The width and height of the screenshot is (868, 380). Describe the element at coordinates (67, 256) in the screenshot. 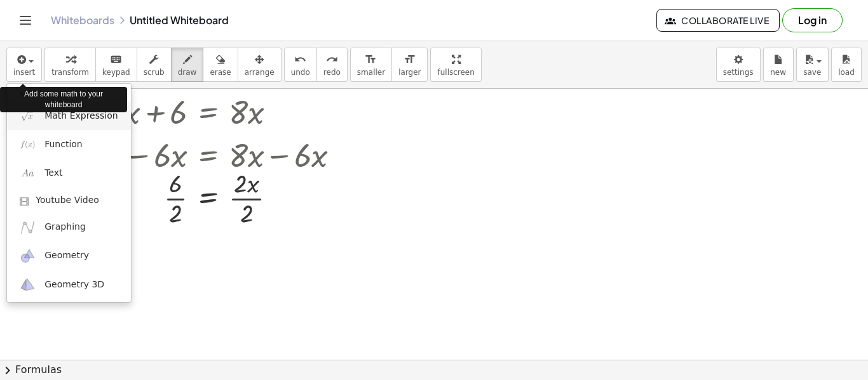

I see `span: Geometry` at that location.